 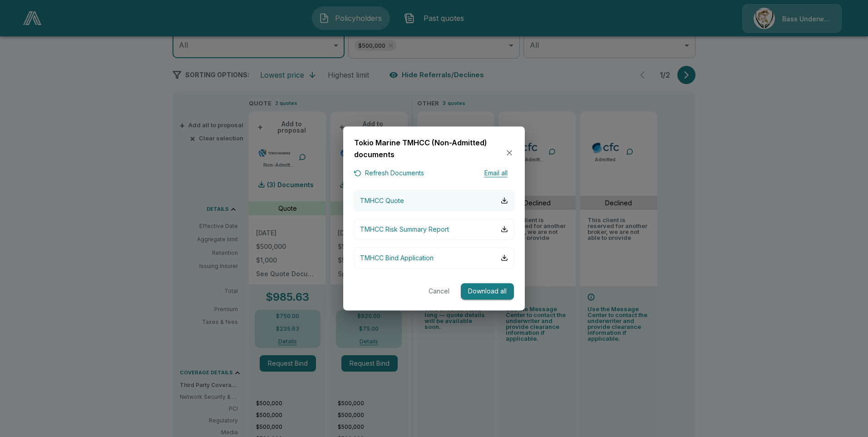 I want to click on button: Download all, so click(x=487, y=291).